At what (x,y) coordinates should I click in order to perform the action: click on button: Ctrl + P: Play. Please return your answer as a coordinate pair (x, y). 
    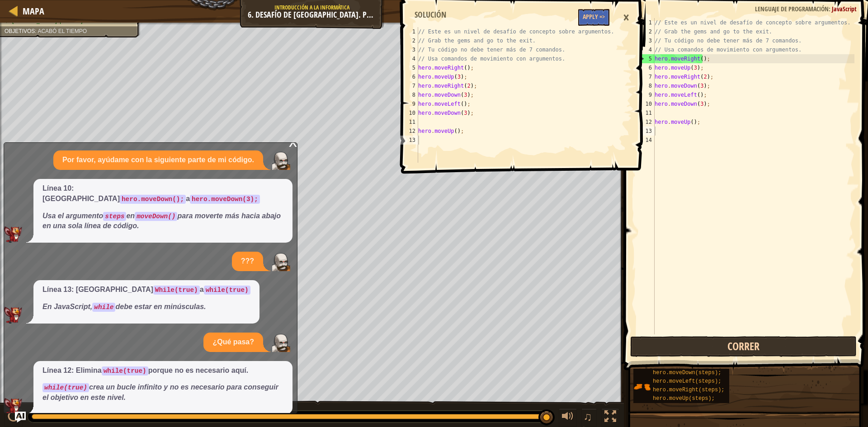
    Looking at the image, I should click on (14, 418).